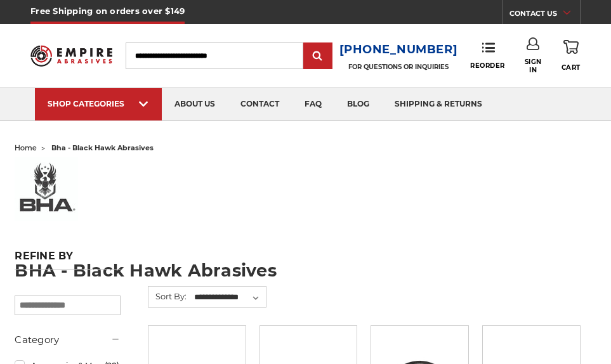  What do you see at coordinates (102, 148) in the screenshot?
I see `span: bha - black hawk abrasives` at bounding box center [102, 148].